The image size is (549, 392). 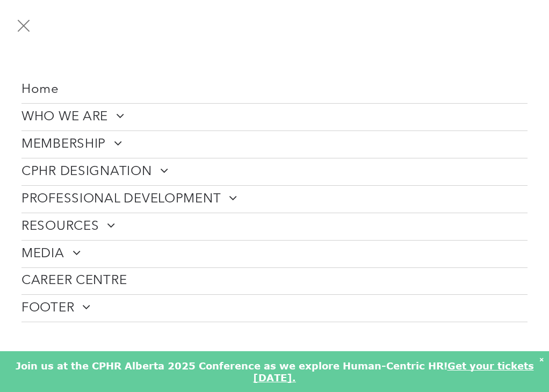 What do you see at coordinates (275, 199) in the screenshot?
I see `a: PROFESSIONAL DEVELOPMENT` at bounding box center [275, 199].